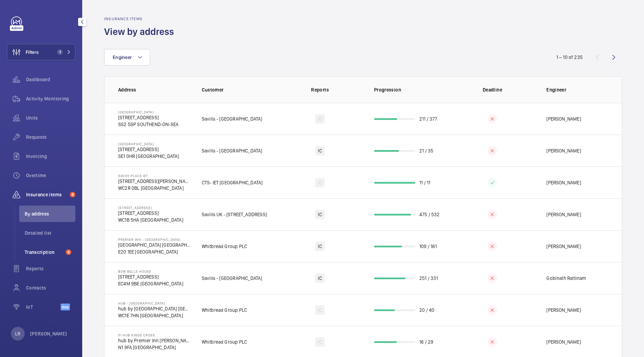  Describe the element at coordinates (50, 233) in the screenshot. I see `span: Detailed list` at that location.